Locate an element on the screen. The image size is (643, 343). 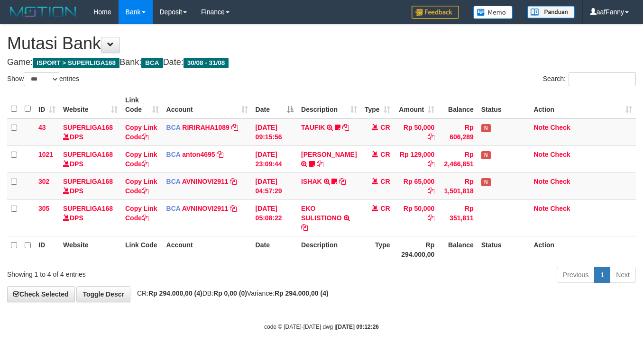
span: ISPORT > SUPERLIGA168 is located at coordinates (76, 63).